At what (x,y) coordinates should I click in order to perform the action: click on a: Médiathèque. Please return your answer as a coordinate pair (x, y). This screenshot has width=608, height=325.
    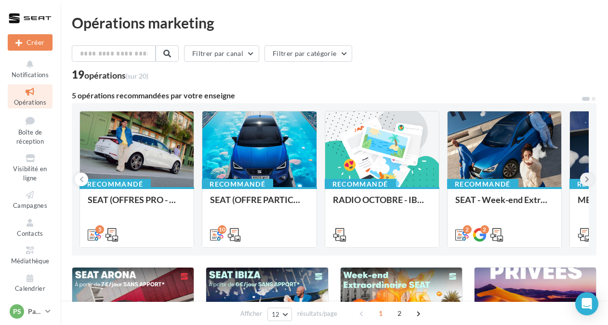
    Looking at the image, I should click on (30, 254).